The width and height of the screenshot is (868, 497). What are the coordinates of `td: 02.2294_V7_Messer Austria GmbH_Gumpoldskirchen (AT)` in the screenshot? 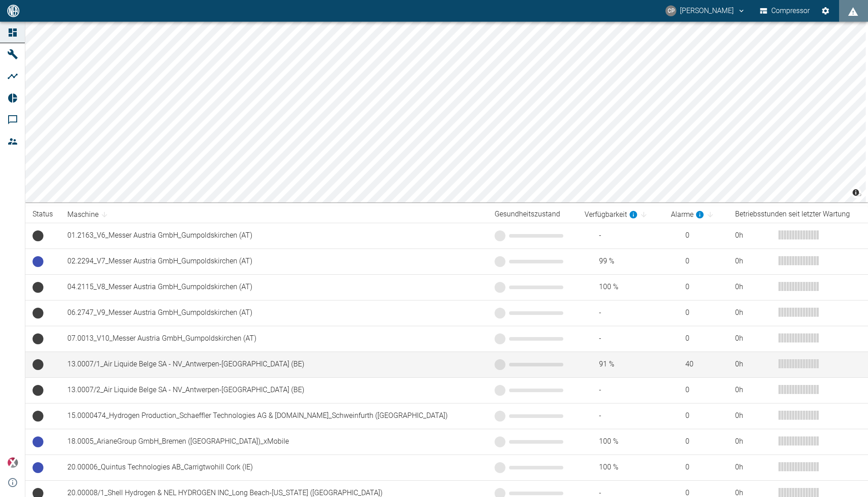 It's located at (273, 261).